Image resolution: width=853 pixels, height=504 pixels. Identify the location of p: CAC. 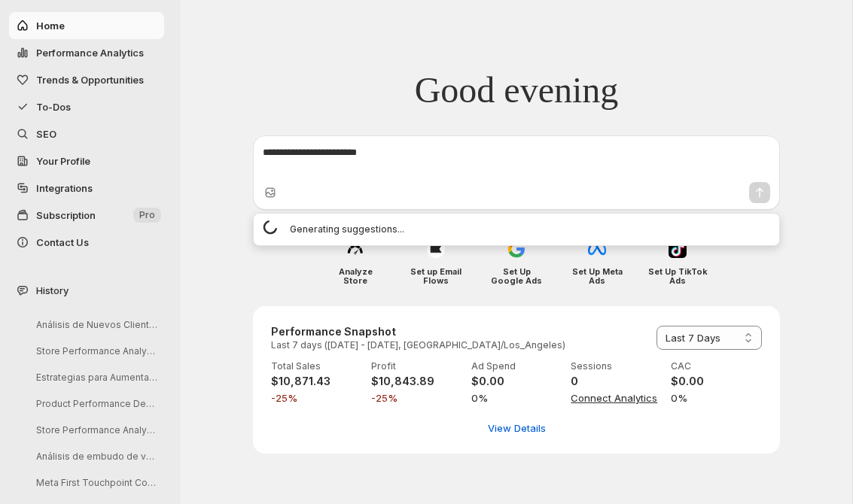
(716, 366).